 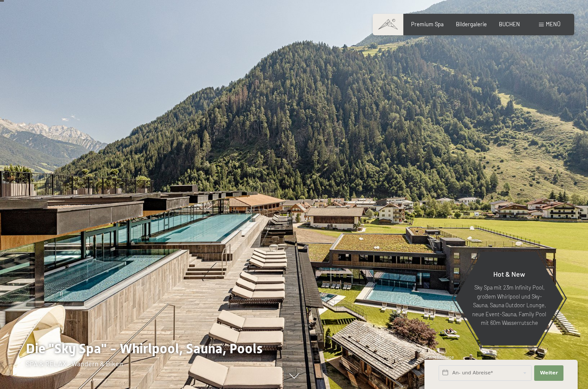 What do you see at coordinates (553, 24) in the screenshot?
I see `span: Menü` at bounding box center [553, 24].